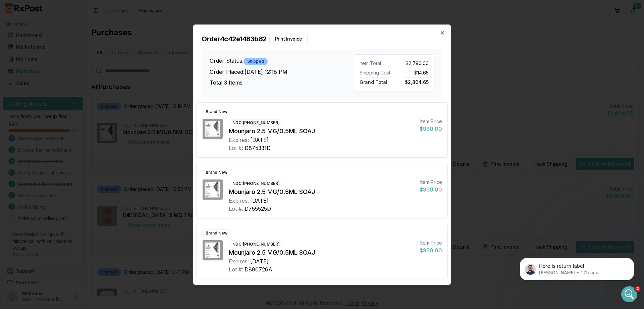  What do you see at coordinates (373, 81) in the screenshot?
I see `span: Grand Total` at bounding box center [373, 81].